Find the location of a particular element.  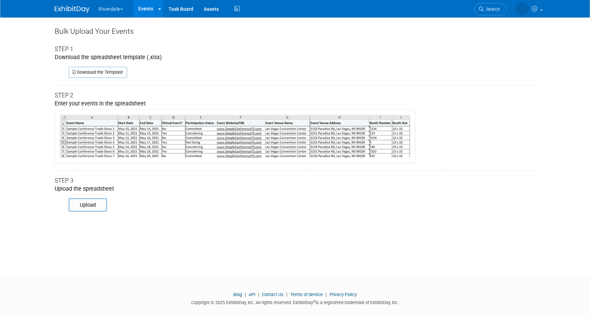

img: Mason Test Account is located at coordinates (522, 9).